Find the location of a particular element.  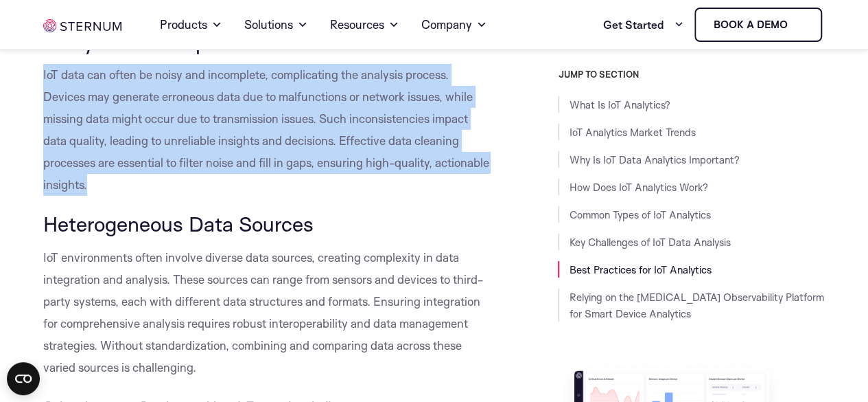

span: IoT data can often be noisy and incomplete, complicating the analysis process. Devices may genera... is located at coordinates (266, 129).